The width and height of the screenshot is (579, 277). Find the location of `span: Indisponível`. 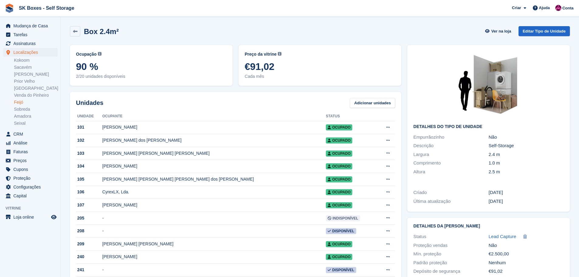

span: Indisponível is located at coordinates (343, 218).